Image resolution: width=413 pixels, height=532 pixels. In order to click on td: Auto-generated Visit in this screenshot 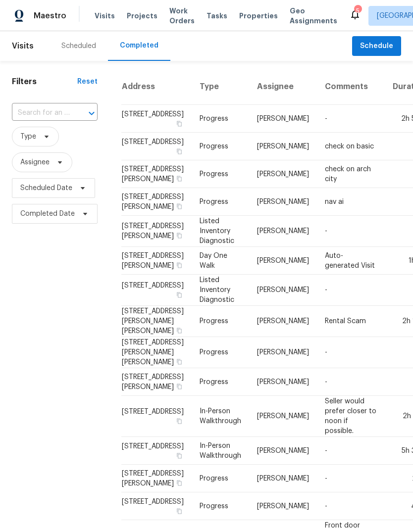, I will do `click(351, 261)`.